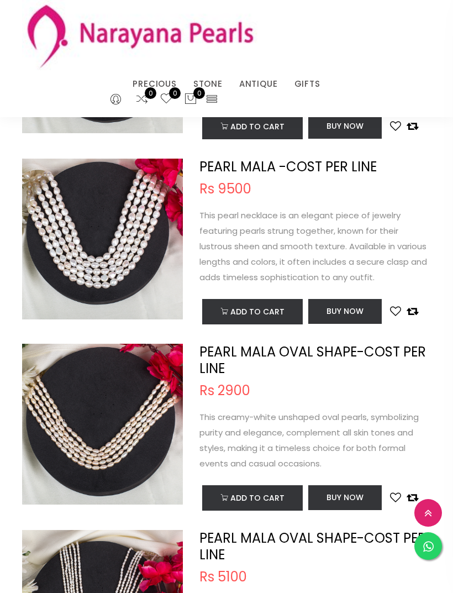  I want to click on p: This pearl necklace is an elegant piece of jewelry featuring pearls strung together, known for th..., so click(315, 246).